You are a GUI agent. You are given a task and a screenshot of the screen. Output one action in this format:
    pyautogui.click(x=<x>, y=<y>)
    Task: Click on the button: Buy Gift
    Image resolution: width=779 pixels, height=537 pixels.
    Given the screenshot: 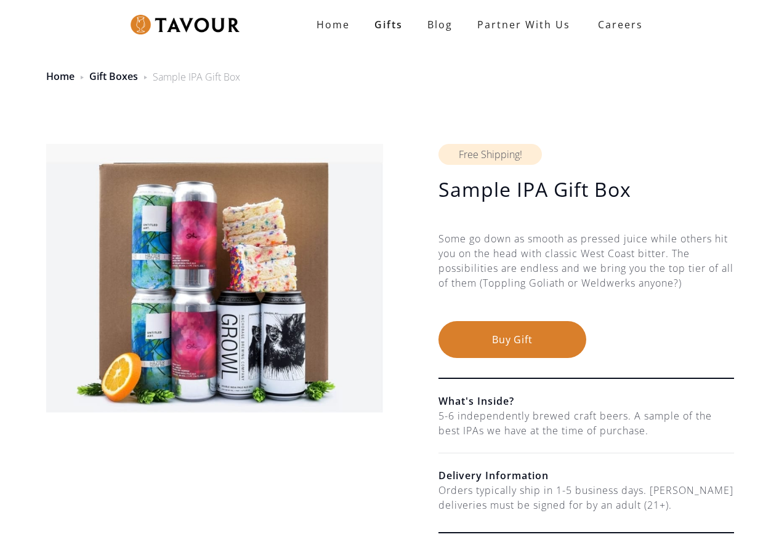 What is the action you would take?
    pyautogui.click(x=512, y=340)
    